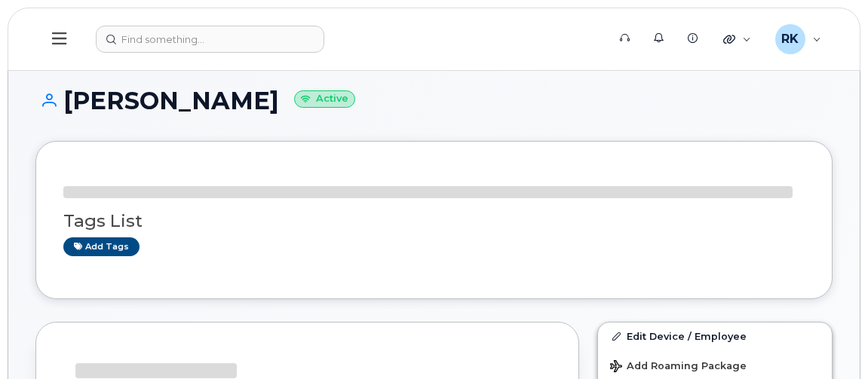 The height and width of the screenshot is (379, 868). Describe the element at coordinates (715, 337) in the screenshot. I see `a: Edit Device / Employee` at that location.